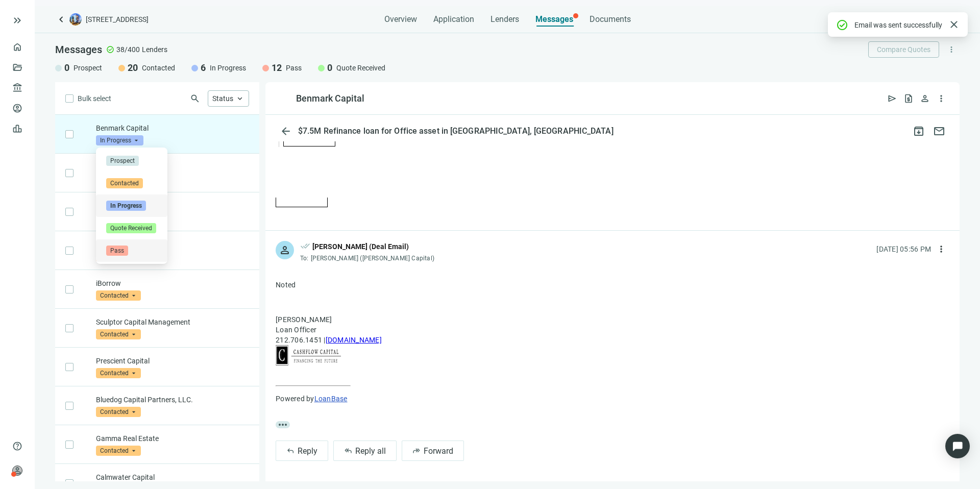  What do you see at coordinates (128, 50) in the screenshot?
I see `span: 38/400` at bounding box center [128, 50].